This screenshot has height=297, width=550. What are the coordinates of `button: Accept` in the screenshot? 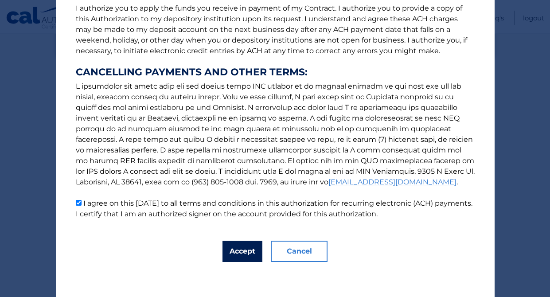 It's located at (242, 251).